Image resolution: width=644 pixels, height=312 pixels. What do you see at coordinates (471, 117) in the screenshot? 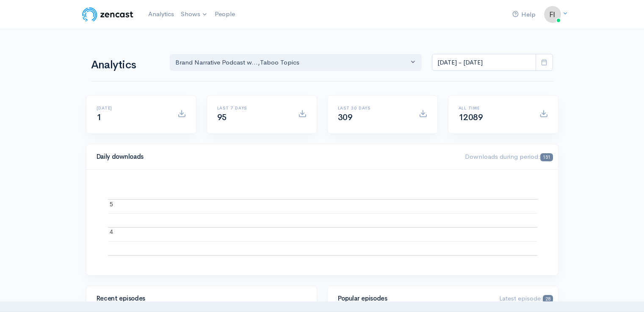
I see `span: 12089` at bounding box center [471, 117].